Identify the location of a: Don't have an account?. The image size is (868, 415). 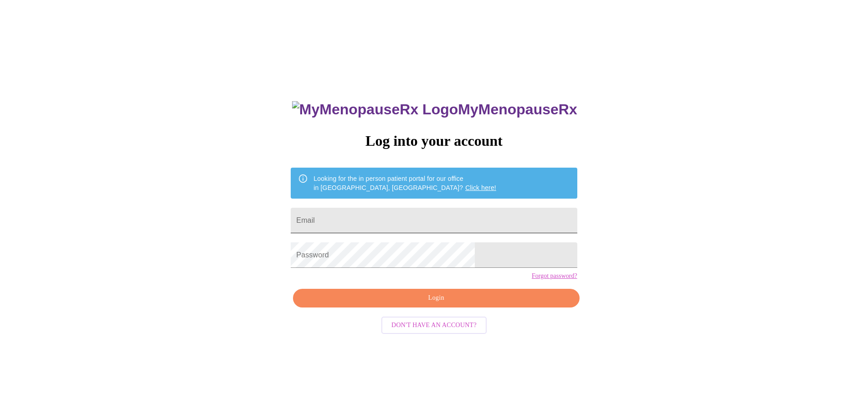
(434, 324).